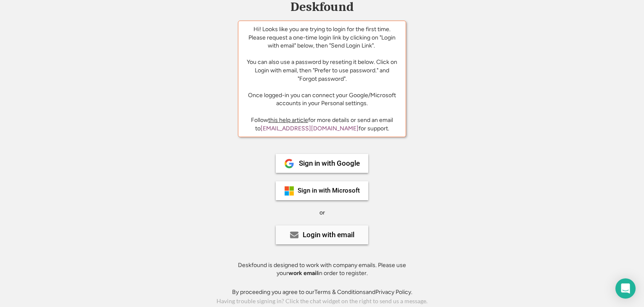 The width and height of the screenshot is (644, 307). I want to click on a: Privacy Policy., so click(394, 292).